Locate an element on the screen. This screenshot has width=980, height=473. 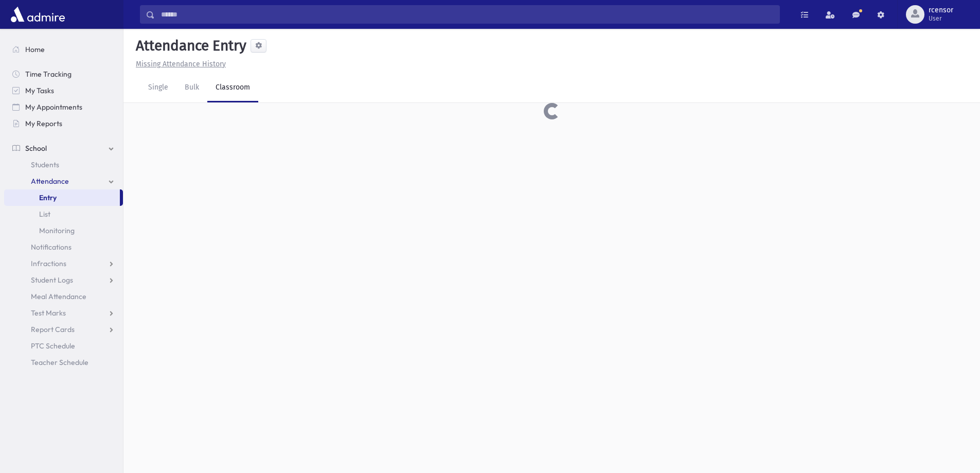
a: Test Marks is located at coordinates (63, 313).